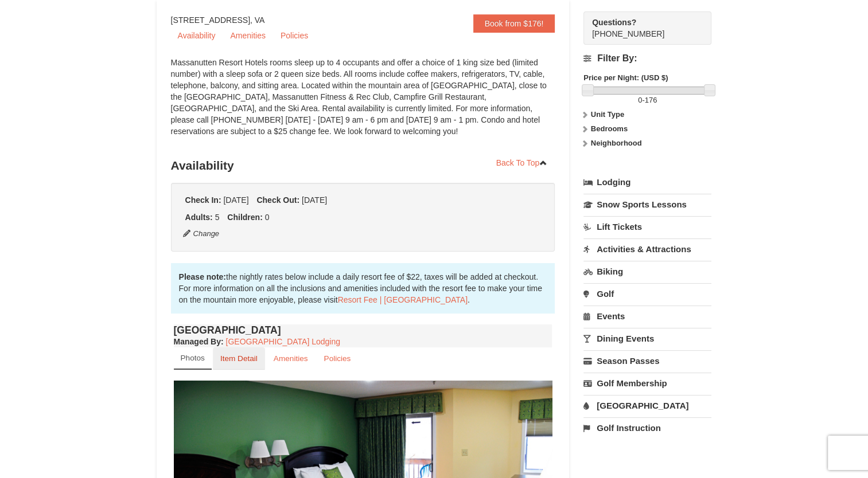 The image size is (868, 478). What do you see at coordinates (647, 293) in the screenshot?
I see `a: Golf` at bounding box center [647, 293].